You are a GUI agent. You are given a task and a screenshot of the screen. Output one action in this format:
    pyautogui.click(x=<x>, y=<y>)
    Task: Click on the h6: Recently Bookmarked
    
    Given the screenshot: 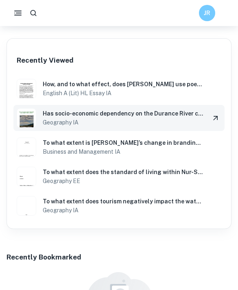 What is the action you would take?
    pyautogui.click(x=43, y=257)
    